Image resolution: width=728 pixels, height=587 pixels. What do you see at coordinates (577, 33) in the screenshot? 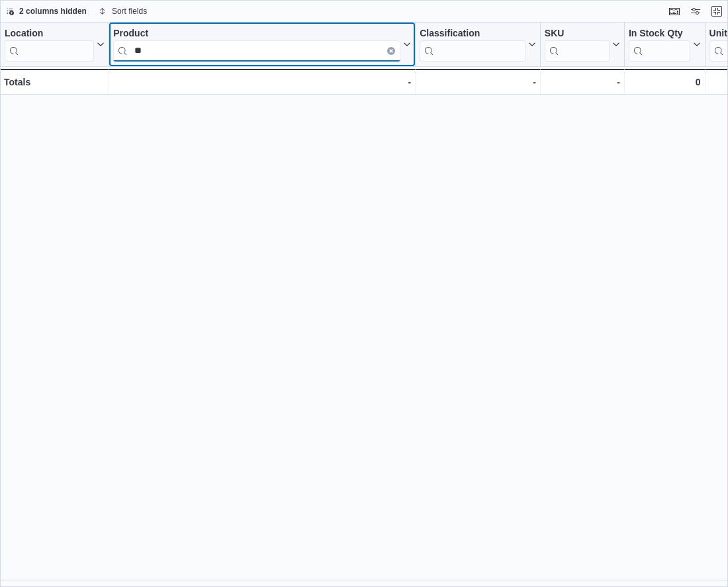
I see `div: SKU` at bounding box center [577, 33].